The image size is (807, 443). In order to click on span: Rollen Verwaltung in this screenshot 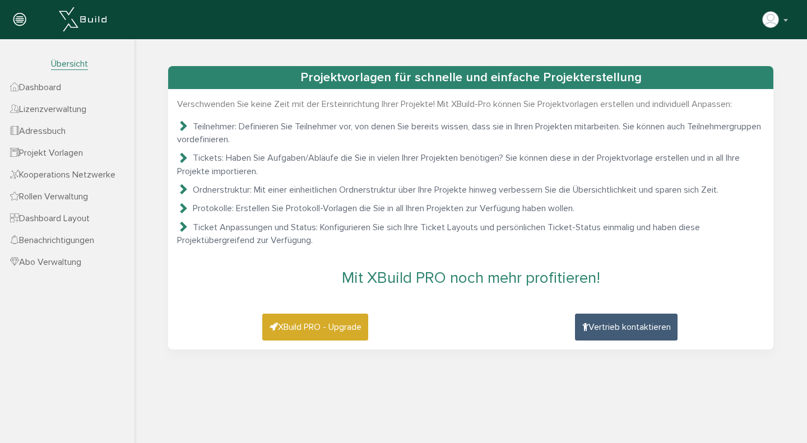, I will do `click(49, 197)`.